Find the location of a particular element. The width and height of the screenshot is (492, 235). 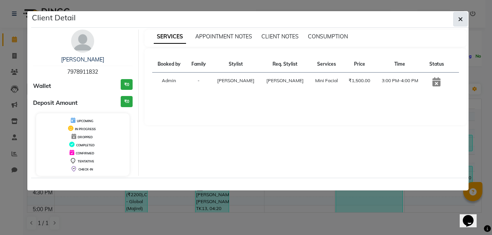

th: Time is located at coordinates (400, 64).